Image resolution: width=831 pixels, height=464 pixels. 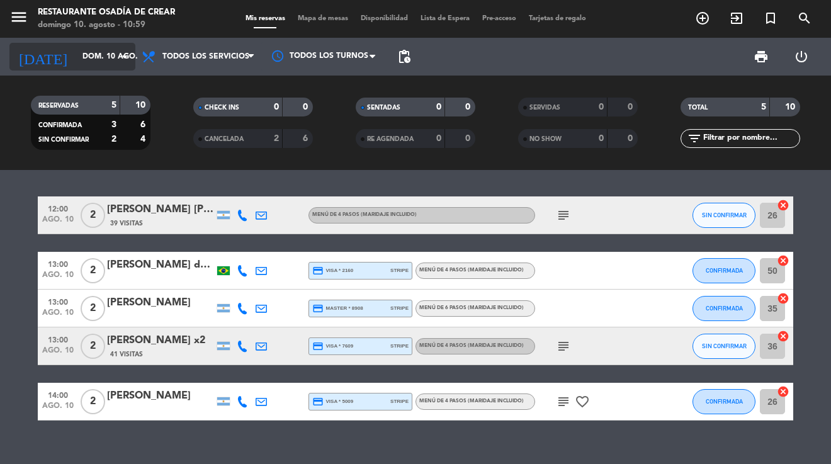 What do you see at coordinates (545, 108) in the screenshot?
I see `span: SERVIDAS` at bounding box center [545, 108].